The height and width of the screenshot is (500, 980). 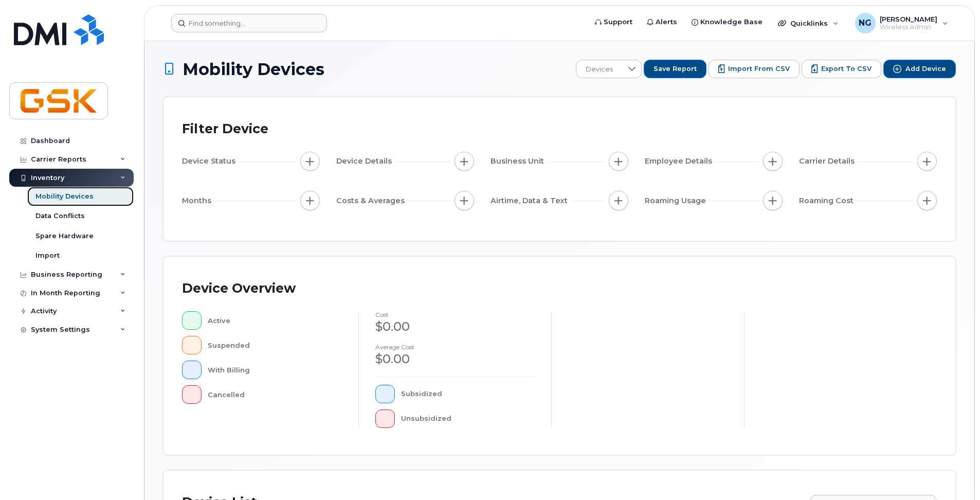 What do you see at coordinates (253, 69) in the screenshot?
I see `span: Mobility Devices` at bounding box center [253, 69].